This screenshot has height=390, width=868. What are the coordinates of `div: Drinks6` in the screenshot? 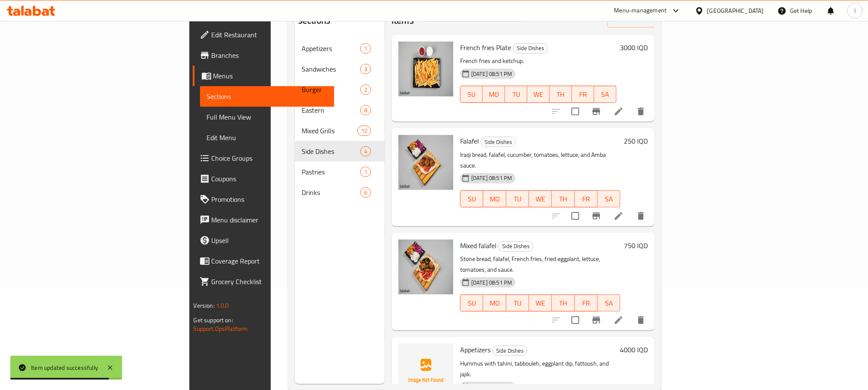 It's located at (340, 193).